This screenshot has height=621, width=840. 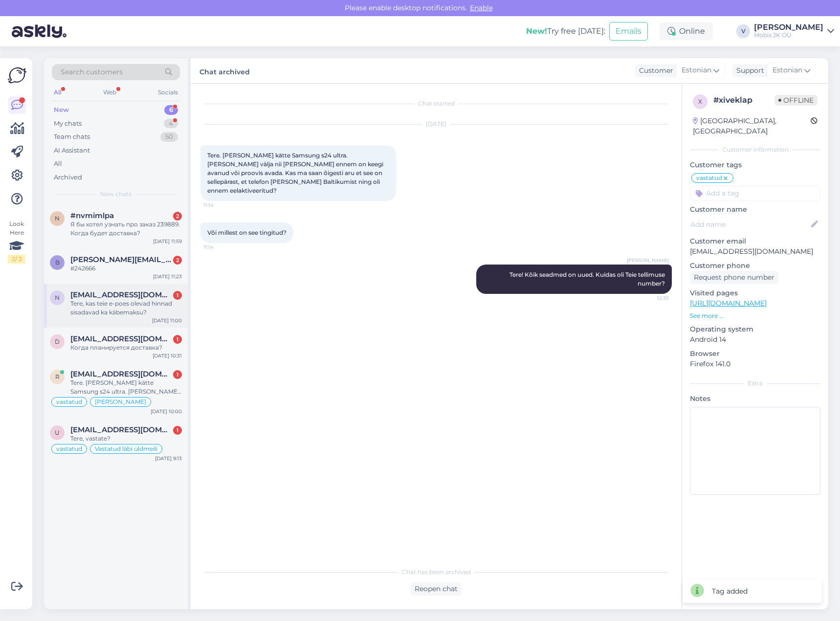 What do you see at coordinates (744, 101) in the screenshot?
I see `div: # xiveklap` at bounding box center [744, 101].